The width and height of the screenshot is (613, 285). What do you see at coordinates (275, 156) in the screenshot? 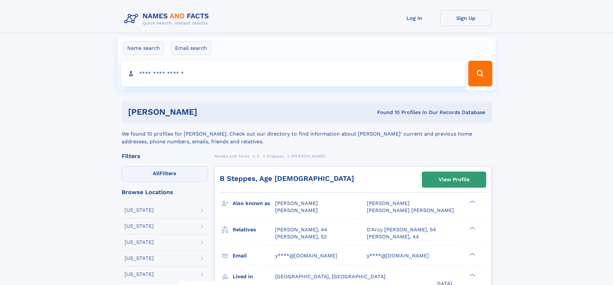
I see `a: Steppes` at bounding box center [275, 156].